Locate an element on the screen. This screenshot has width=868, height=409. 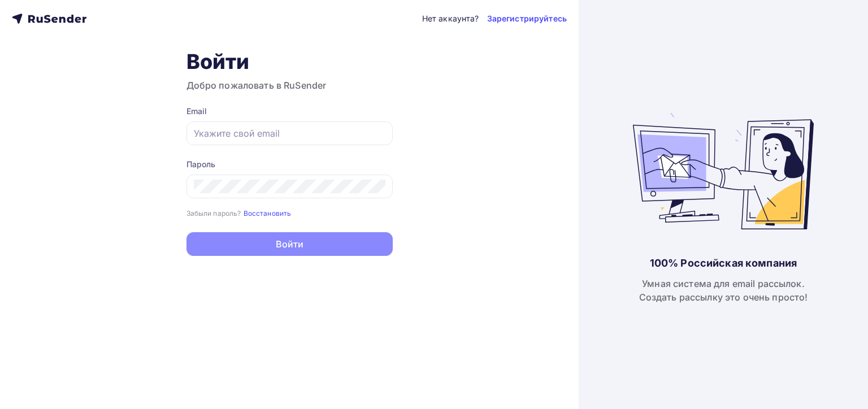
div: Пароль is located at coordinates (289, 164).